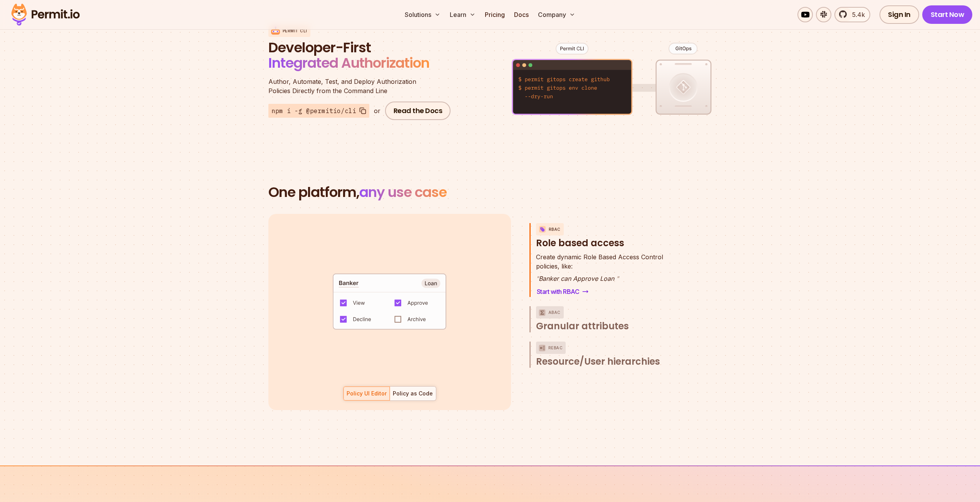  What do you see at coordinates (361, 48) in the screenshot?
I see `span: Developer-First` at bounding box center [361, 48].